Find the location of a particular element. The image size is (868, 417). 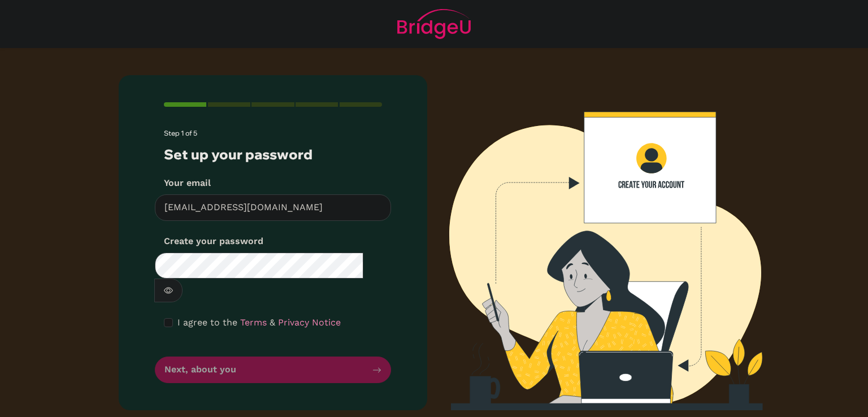

input: Insert your email* is located at coordinates (273, 207).